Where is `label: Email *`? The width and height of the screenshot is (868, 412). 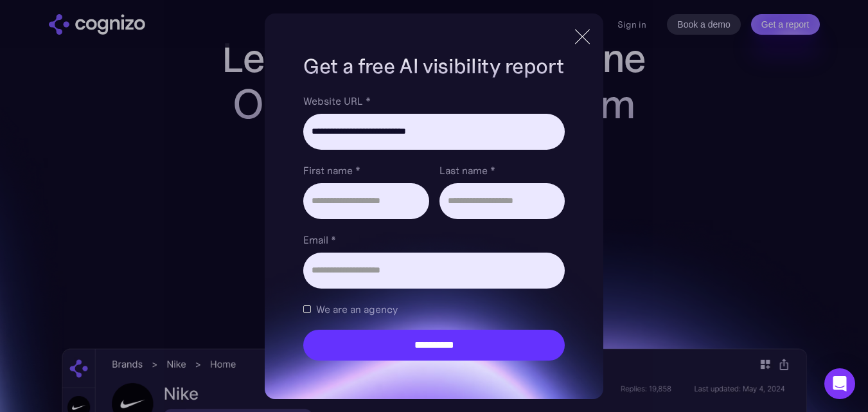
label: Email * is located at coordinates (433, 239).